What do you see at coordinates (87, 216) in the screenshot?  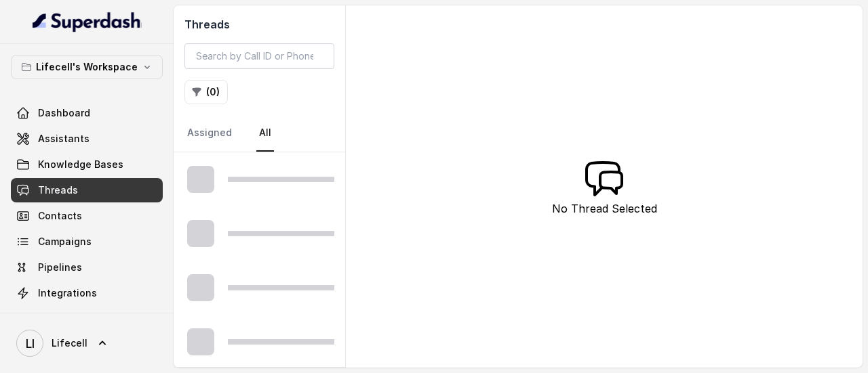 I see `a: Contacts` at bounding box center [87, 216].